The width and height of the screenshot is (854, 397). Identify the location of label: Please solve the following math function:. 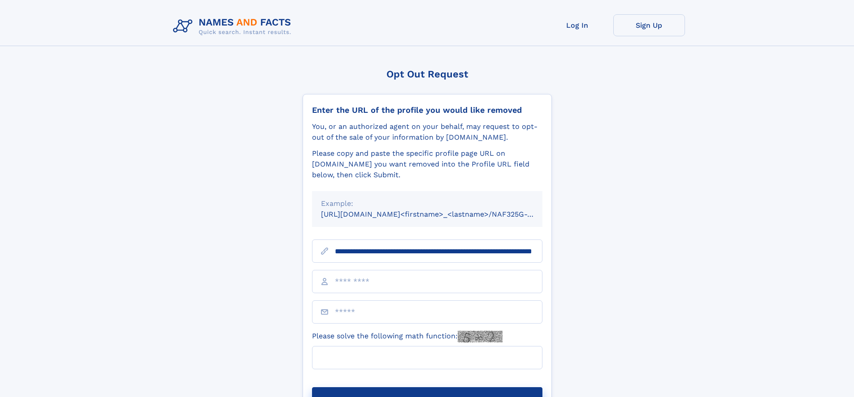
(407, 337).